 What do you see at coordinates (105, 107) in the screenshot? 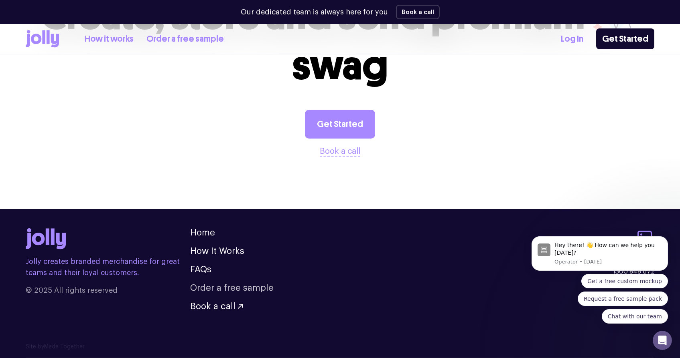
I see `button: Quick reply: Get a free custom mockup` at bounding box center [105, 107].